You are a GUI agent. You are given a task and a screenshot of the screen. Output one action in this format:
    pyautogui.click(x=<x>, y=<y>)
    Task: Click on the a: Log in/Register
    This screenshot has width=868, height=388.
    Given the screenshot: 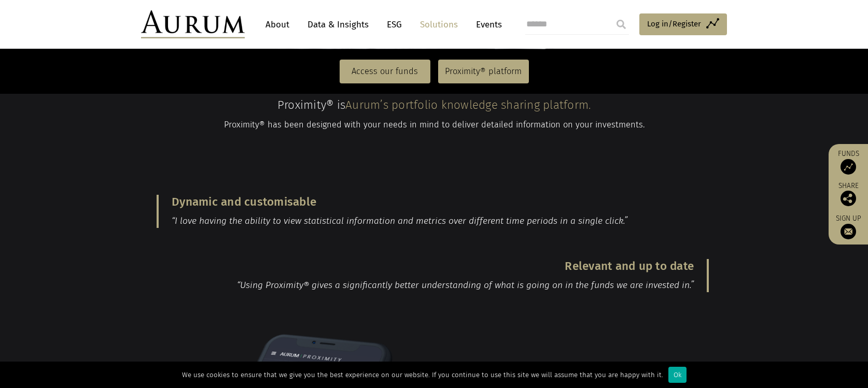 What is the action you would take?
    pyautogui.click(x=683, y=24)
    